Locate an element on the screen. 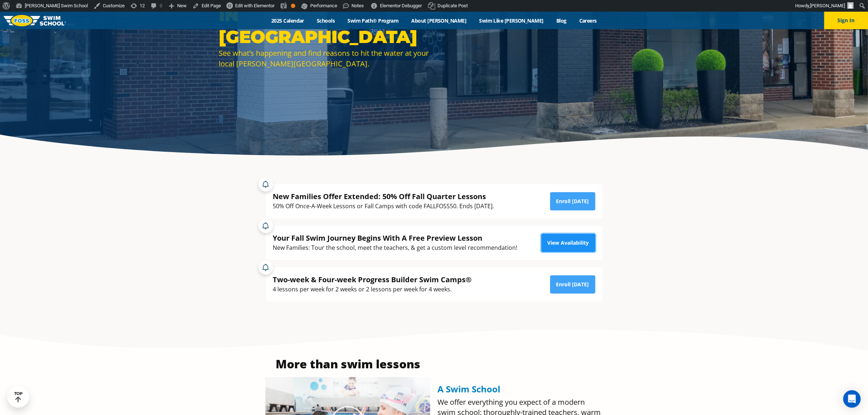 The image size is (868, 415). div: Open Intercom Messenger is located at coordinates (852, 399).